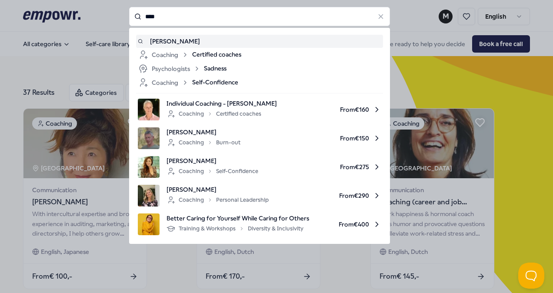 This screenshot has width=553, height=293. I want to click on input: Search for products, categories or subcategories, so click(260, 17).